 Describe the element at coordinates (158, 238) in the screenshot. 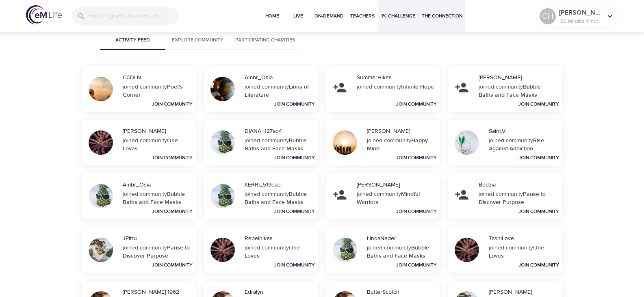

I see `div: JPitru` at that location.